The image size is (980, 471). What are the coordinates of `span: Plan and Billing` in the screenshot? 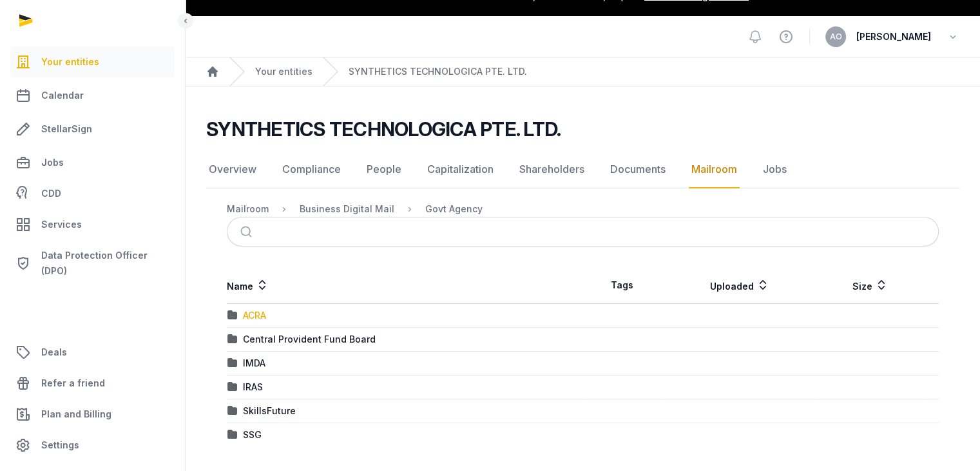 It's located at (76, 414).